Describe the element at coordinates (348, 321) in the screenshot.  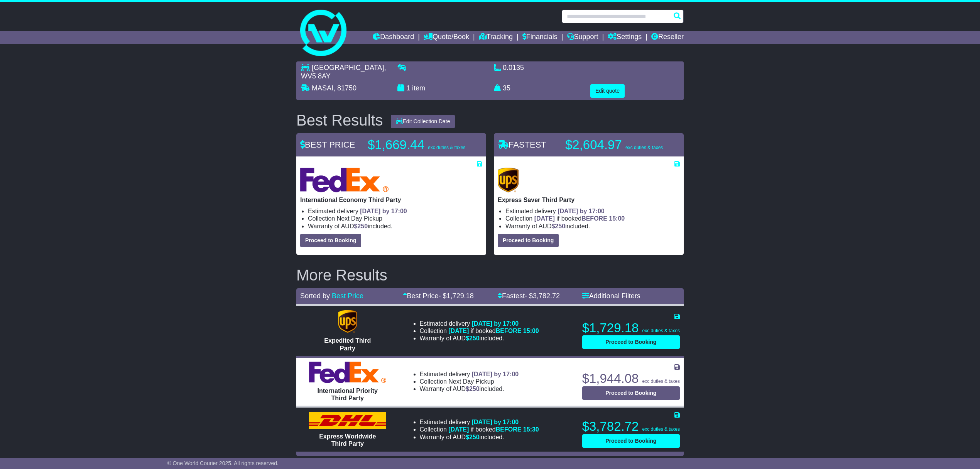
I see `img: UPS (new): Expedited Third Party` at that location.